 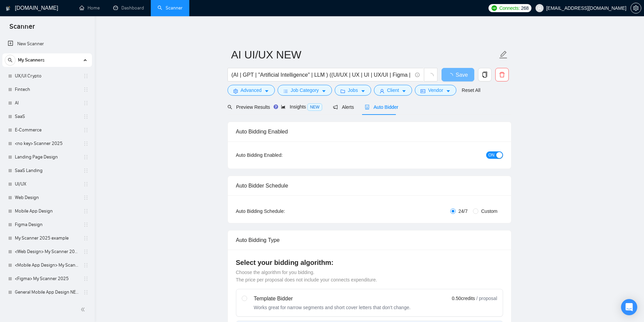 What do you see at coordinates (343, 107) in the screenshot?
I see `span: Alerts` at bounding box center [343, 107].